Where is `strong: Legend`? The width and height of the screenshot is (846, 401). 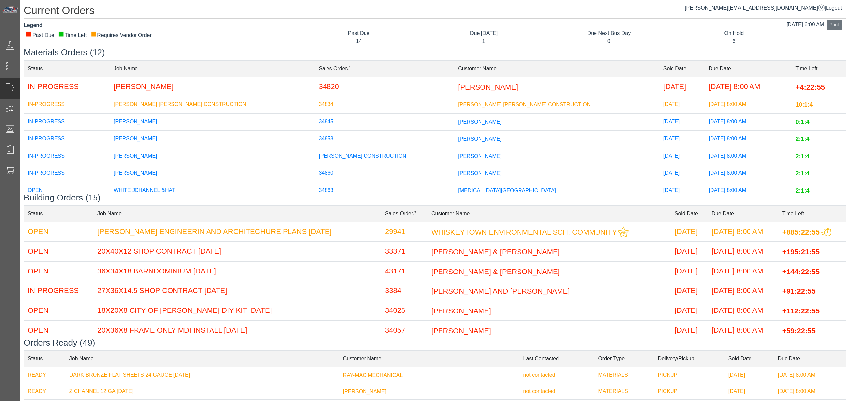 strong: Legend is located at coordinates (33, 25).